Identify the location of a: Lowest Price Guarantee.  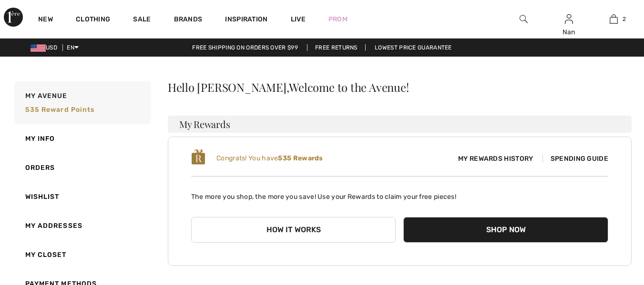
(413, 48).